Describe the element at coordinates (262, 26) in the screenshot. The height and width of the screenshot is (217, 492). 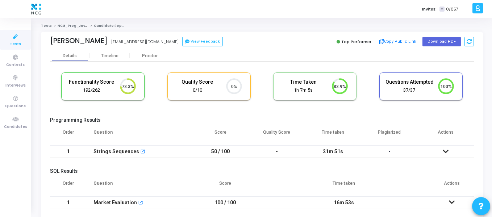
I see `nav: breadcrumb` at that location.